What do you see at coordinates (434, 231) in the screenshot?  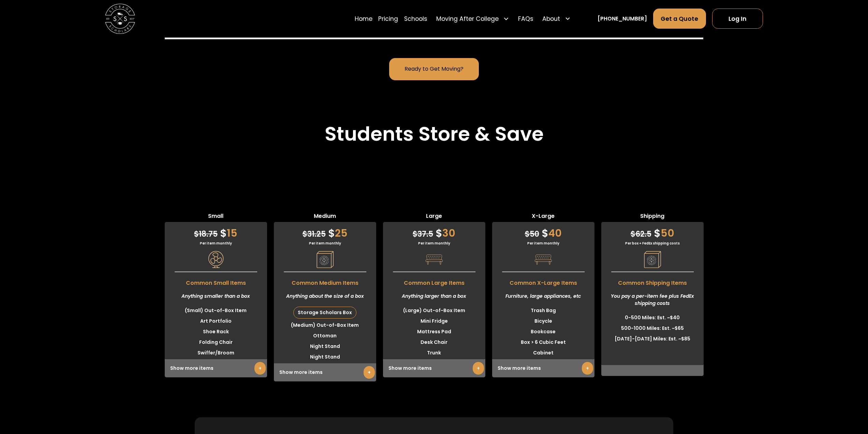 I see `div: 30` at bounding box center [434, 231].